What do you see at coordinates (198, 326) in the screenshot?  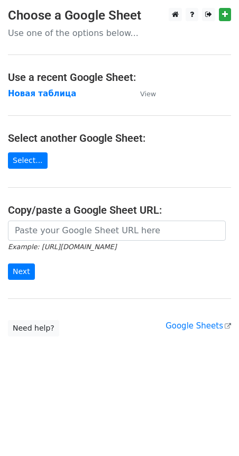 I see `a: Google Sheets` at bounding box center [198, 326].